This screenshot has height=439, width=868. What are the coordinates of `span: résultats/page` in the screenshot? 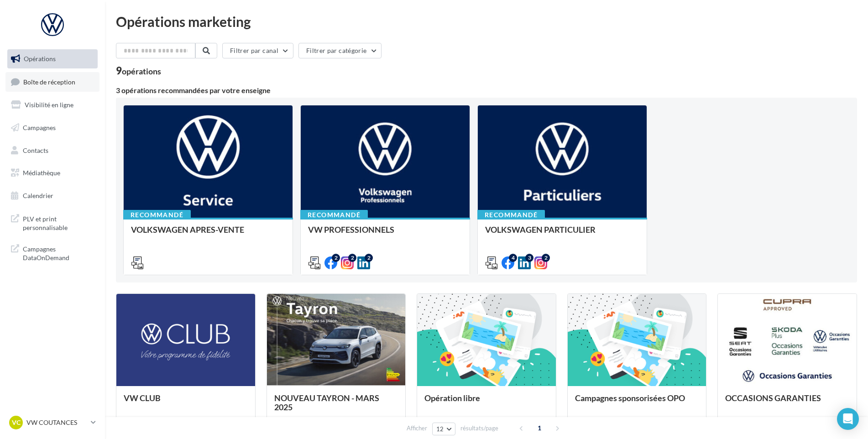 It's located at (479, 428).